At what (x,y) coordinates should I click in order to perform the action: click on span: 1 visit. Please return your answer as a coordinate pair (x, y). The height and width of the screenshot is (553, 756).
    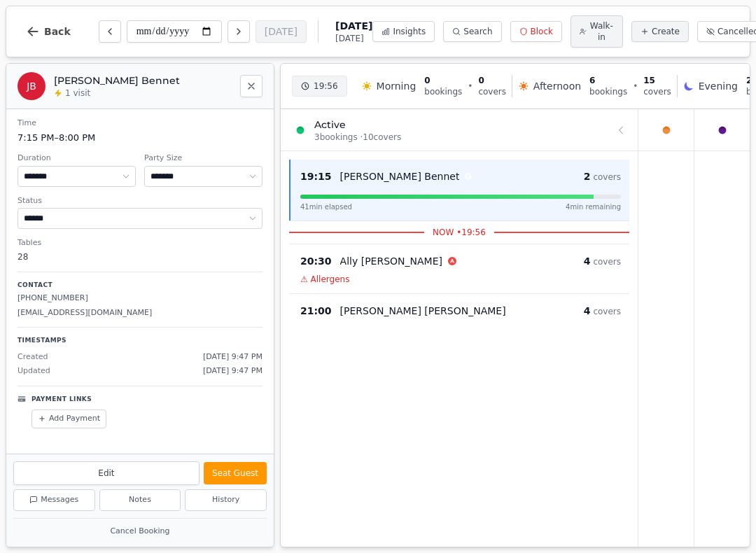
    Looking at the image, I should click on (78, 93).